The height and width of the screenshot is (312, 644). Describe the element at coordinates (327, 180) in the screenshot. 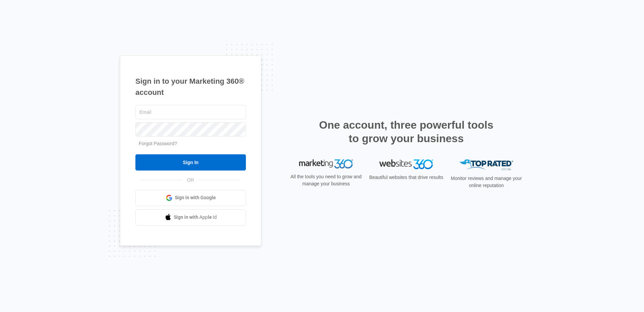

I see `p: All the tools you need to grow and manage your business` at that location.